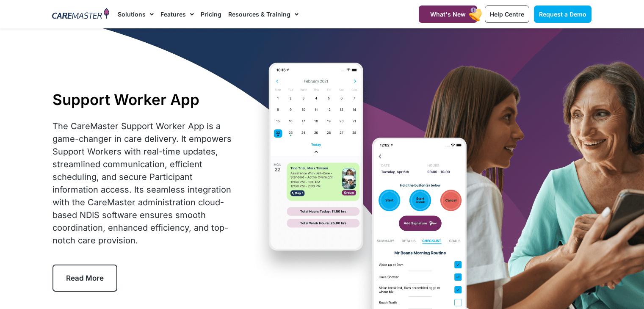  I want to click on a: Read More, so click(85, 278).